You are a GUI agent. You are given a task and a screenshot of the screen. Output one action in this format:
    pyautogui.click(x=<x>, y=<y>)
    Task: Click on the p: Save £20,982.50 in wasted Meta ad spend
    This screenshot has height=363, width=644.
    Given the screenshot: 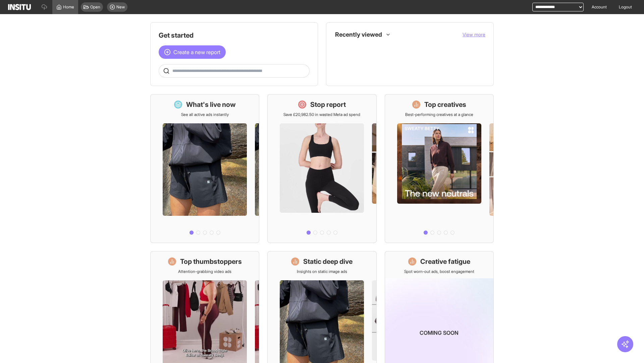 What is the action you would take?
    pyautogui.click(x=322, y=115)
    